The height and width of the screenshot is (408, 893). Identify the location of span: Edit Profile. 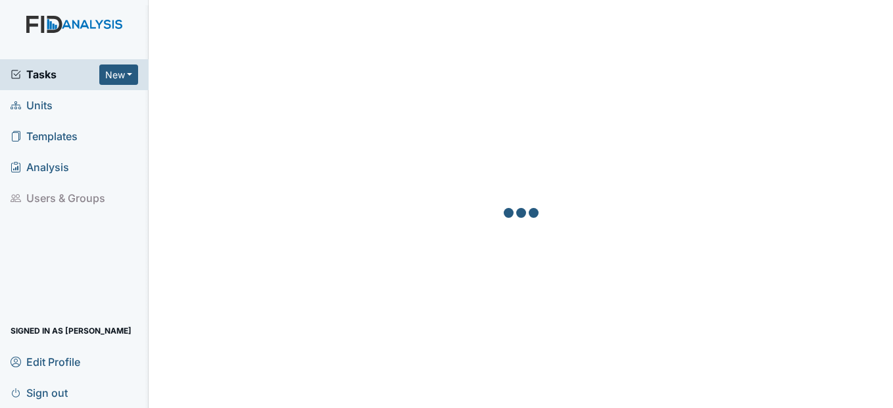
(45, 361).